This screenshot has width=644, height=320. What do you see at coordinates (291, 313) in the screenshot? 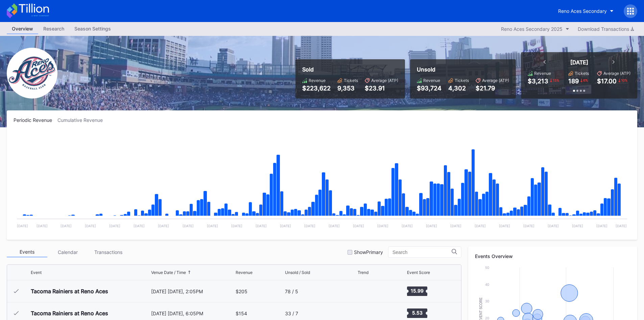
I see `div: 33 / 7` at bounding box center [291, 313].